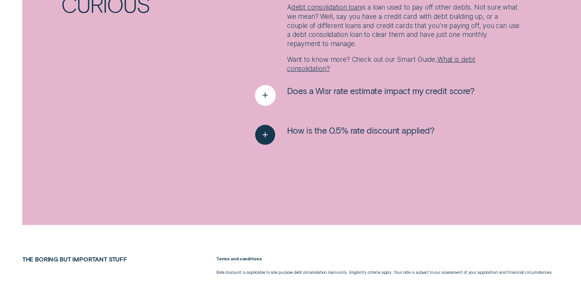 The height and width of the screenshot is (283, 581). What do you see at coordinates (361, 130) in the screenshot?
I see `span: How is the 0.5% rate discount applied?` at bounding box center [361, 130].